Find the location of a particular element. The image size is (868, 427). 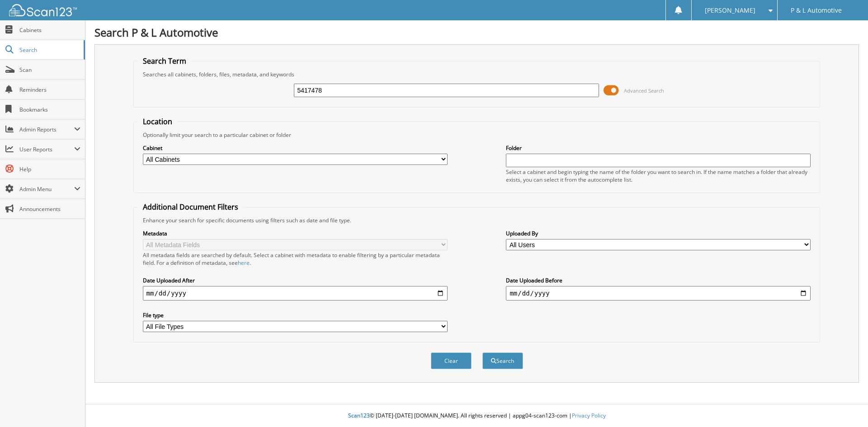

span: Admin Menu is located at coordinates (47, 189).